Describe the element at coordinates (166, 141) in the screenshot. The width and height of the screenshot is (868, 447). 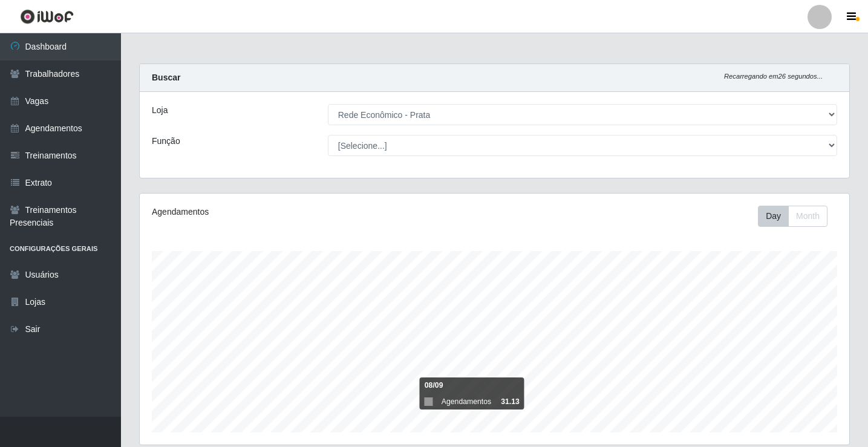
I see `label: Função` at that location.